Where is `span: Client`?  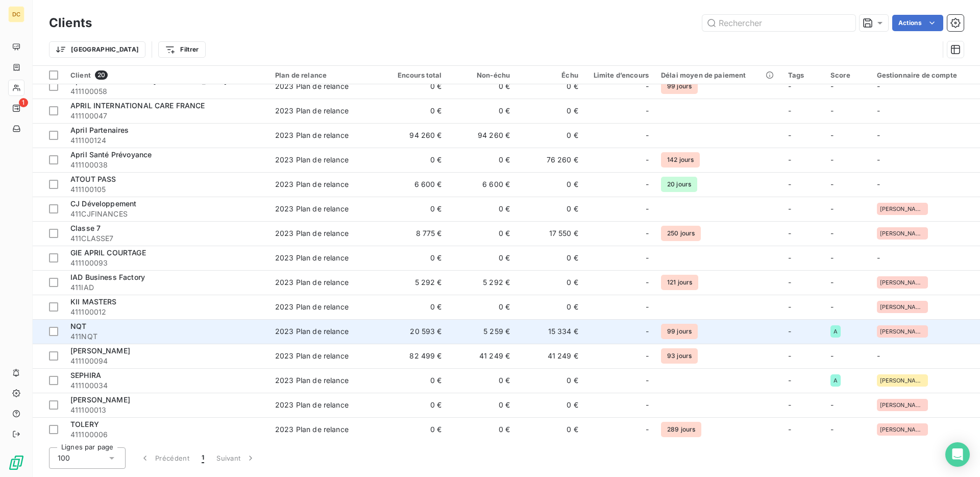 span: Client is located at coordinates (80, 75).